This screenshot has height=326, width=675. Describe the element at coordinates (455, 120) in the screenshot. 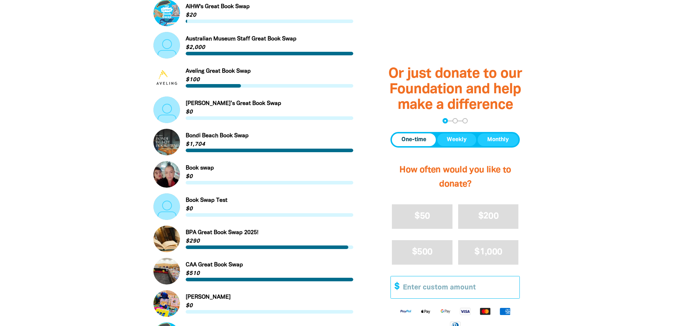

I see `button: Navigate to step 2 of 3 to enter your details` at that location.